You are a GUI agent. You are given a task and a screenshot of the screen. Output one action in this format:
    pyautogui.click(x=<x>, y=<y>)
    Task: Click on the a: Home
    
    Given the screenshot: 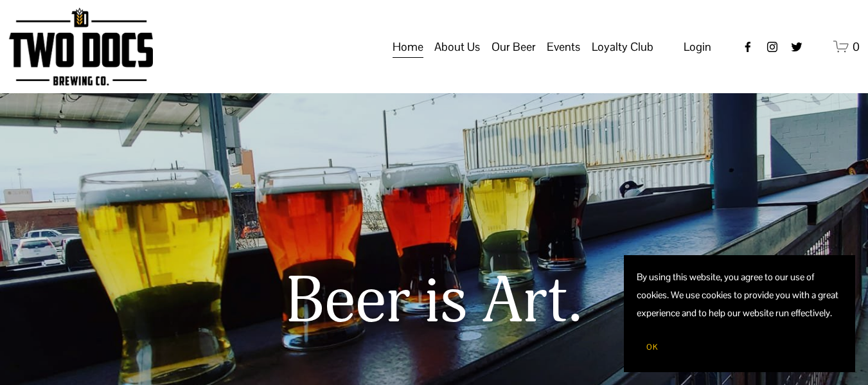 What is the action you would take?
    pyautogui.click(x=408, y=47)
    